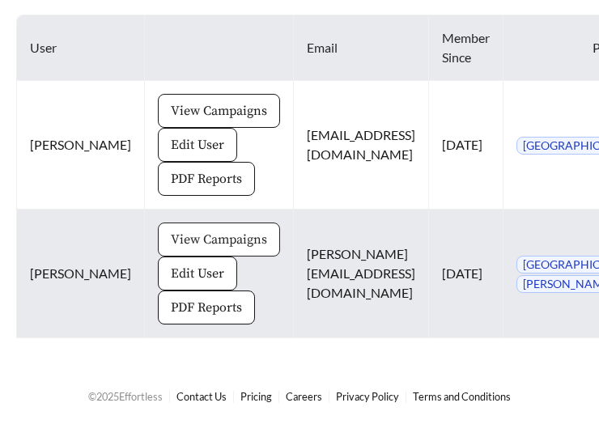 Image resolution: width=599 pixels, height=424 pixels. Describe the element at coordinates (361, 48) in the screenshot. I see `th: Email` at that location.